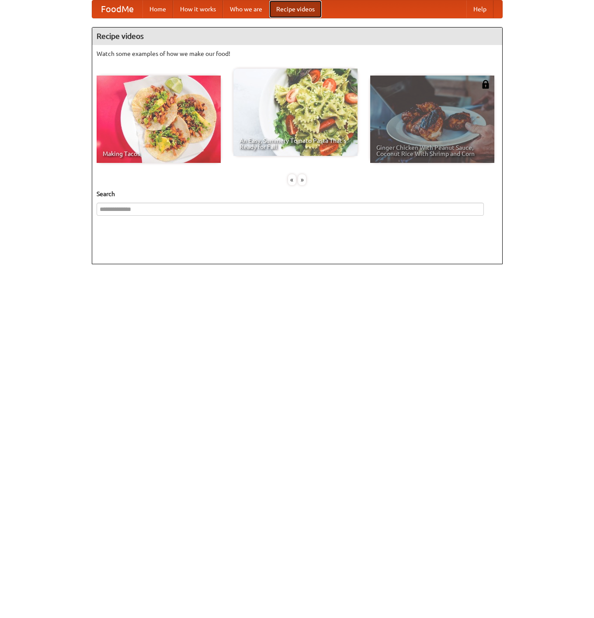 Image resolution: width=594 pixels, height=618 pixels. I want to click on a: How it works, so click(198, 9).